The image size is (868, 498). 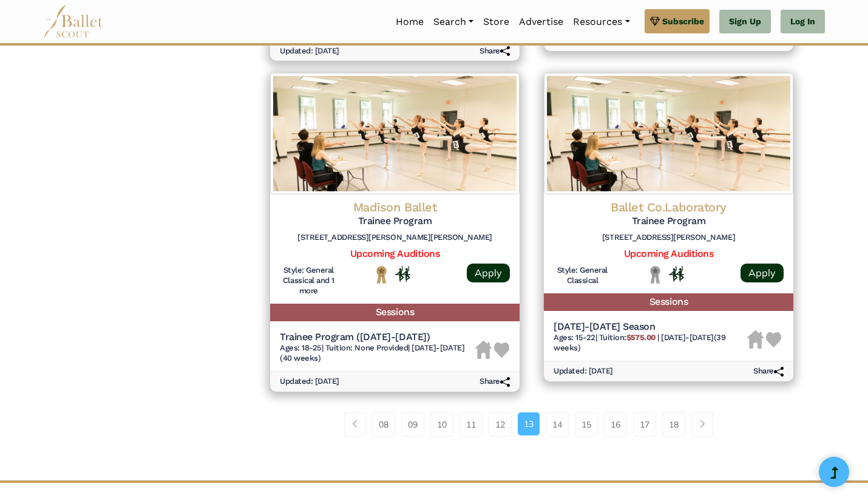 What do you see at coordinates (381, 275) in the screenshot?
I see `img: National` at bounding box center [381, 275].